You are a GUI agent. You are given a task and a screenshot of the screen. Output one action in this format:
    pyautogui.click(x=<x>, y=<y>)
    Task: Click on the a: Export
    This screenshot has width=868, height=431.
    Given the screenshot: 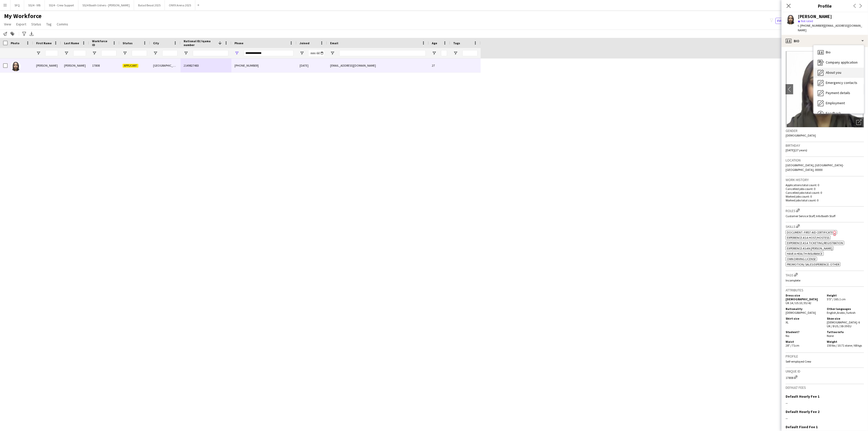 What is the action you would take?
    pyautogui.click(x=21, y=24)
    